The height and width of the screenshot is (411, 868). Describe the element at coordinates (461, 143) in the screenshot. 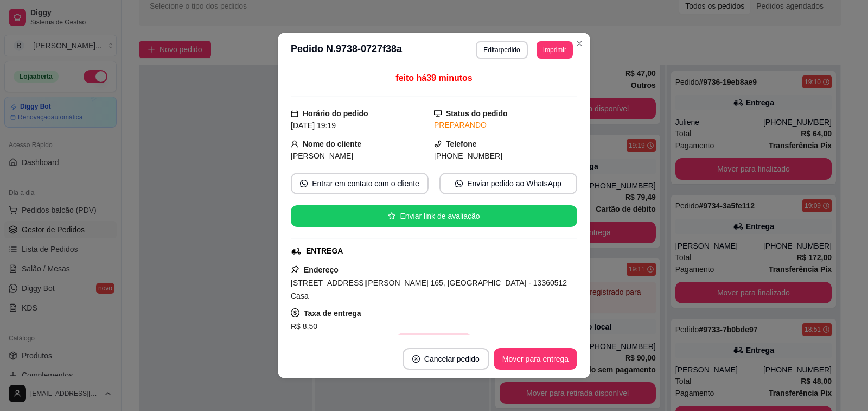

I see `strong: Telefone` at that location.